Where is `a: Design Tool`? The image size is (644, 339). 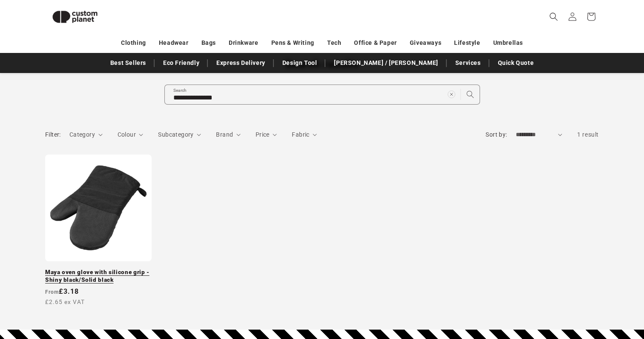
a: Design Tool is located at coordinates (300, 62).